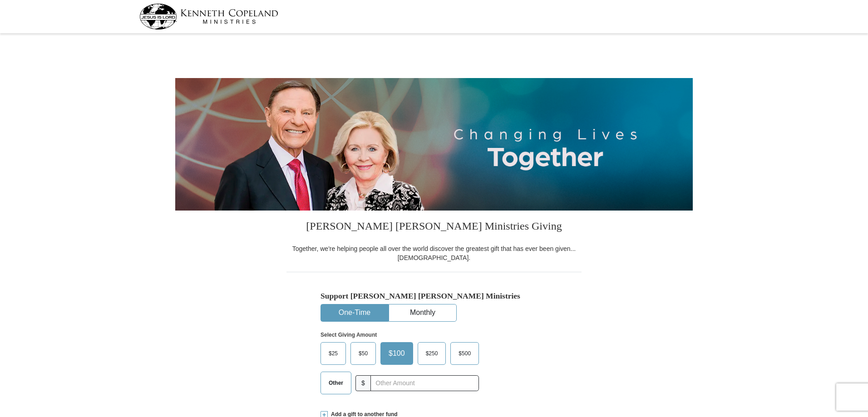 The height and width of the screenshot is (417, 868). I want to click on button: Monthly, so click(422, 313).